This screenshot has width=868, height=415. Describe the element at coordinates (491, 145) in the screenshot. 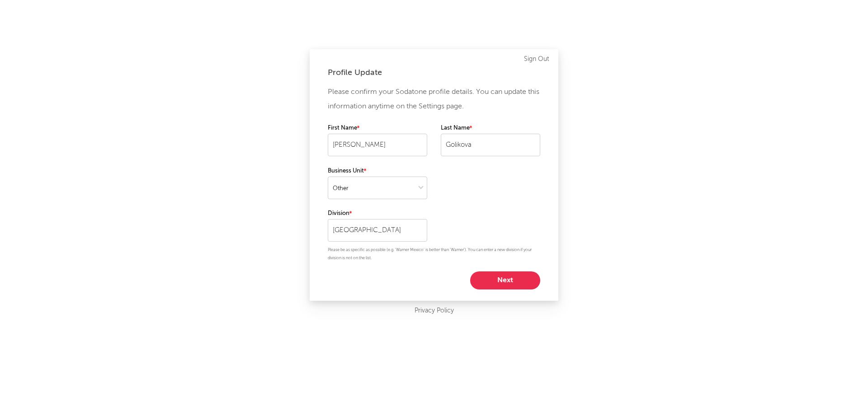

I see `input: Your last name` at that location.